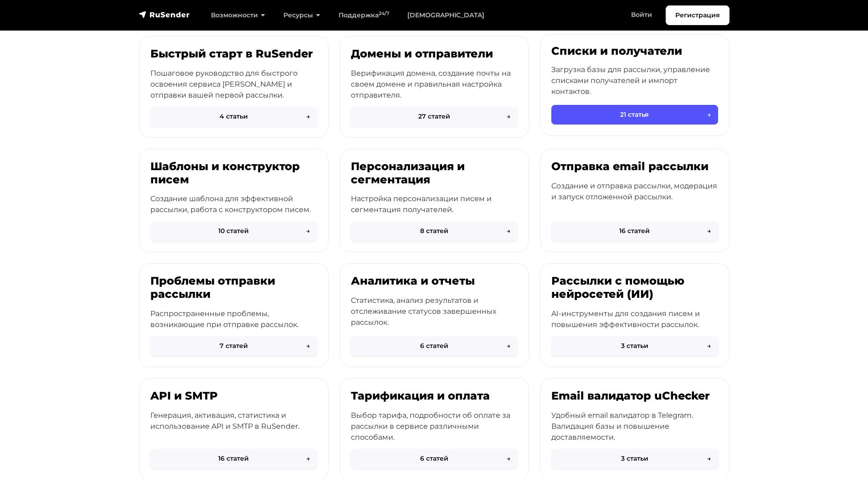 The height and width of the screenshot is (478, 868). I want to click on button: 8 статей→, so click(434, 231).